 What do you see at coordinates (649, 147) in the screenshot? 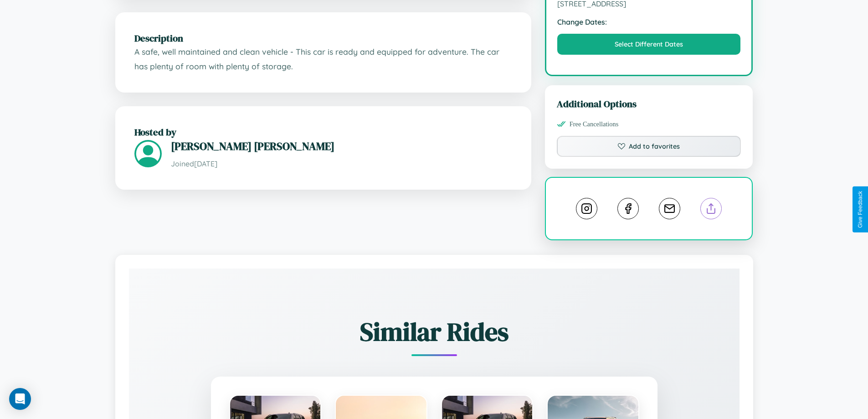
I see `button: Add to favorites` at bounding box center [649, 147].